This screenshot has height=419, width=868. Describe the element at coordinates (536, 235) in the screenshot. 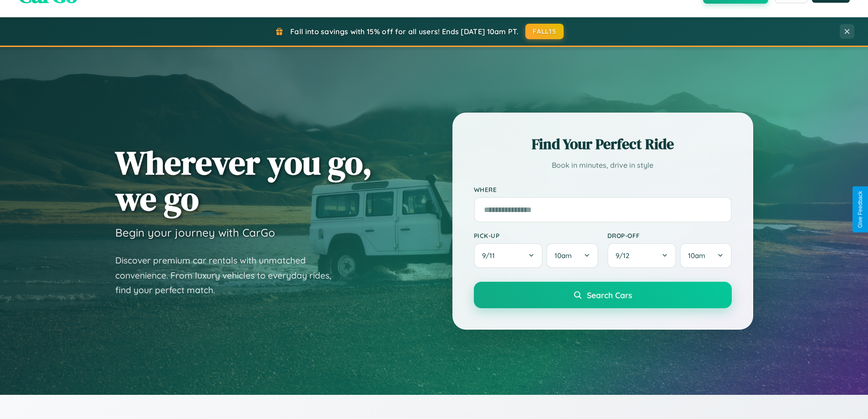

I see `label: Pick-up` at that location.